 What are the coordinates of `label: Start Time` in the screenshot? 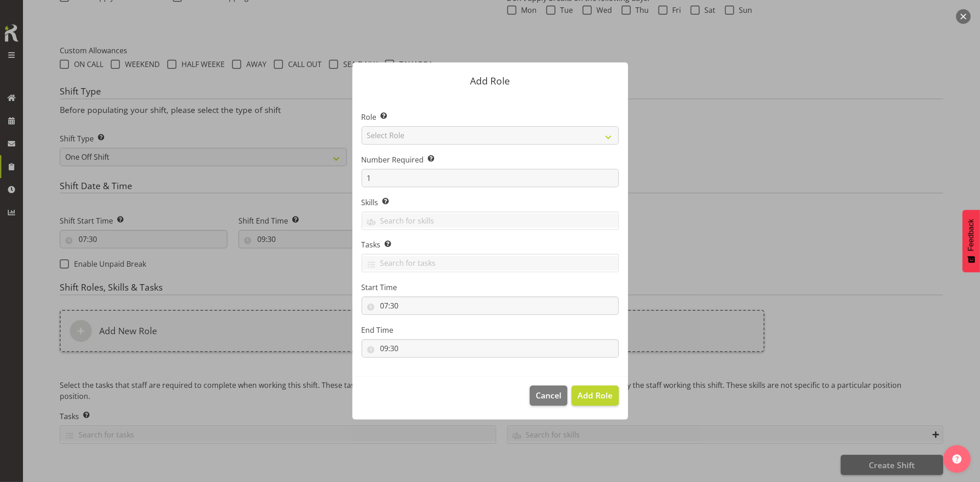 It's located at (490, 288).